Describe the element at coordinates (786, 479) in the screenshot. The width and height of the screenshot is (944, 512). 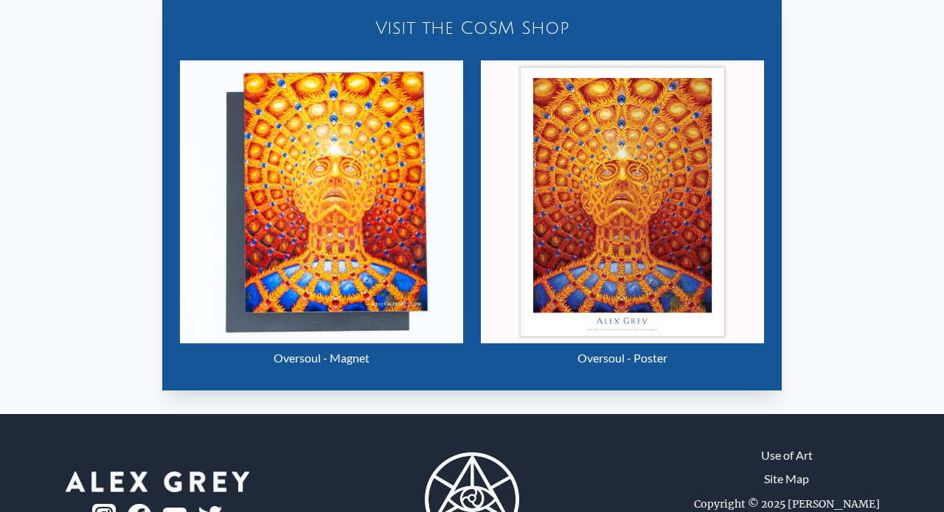
I see `a: Site Map` at that location.